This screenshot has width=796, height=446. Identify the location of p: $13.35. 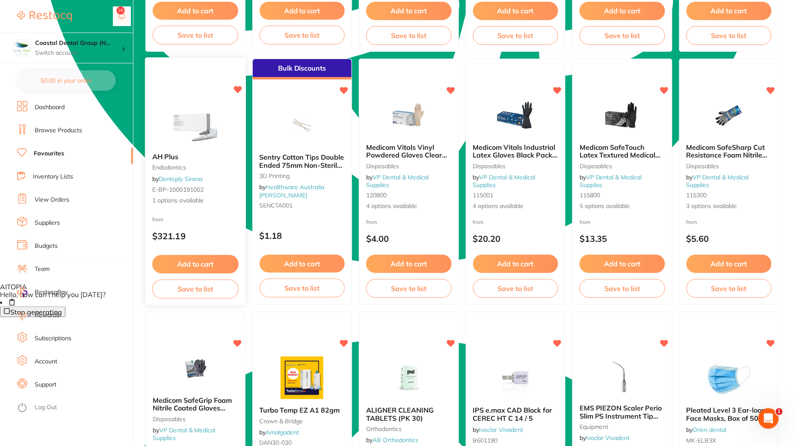
(622, 238).